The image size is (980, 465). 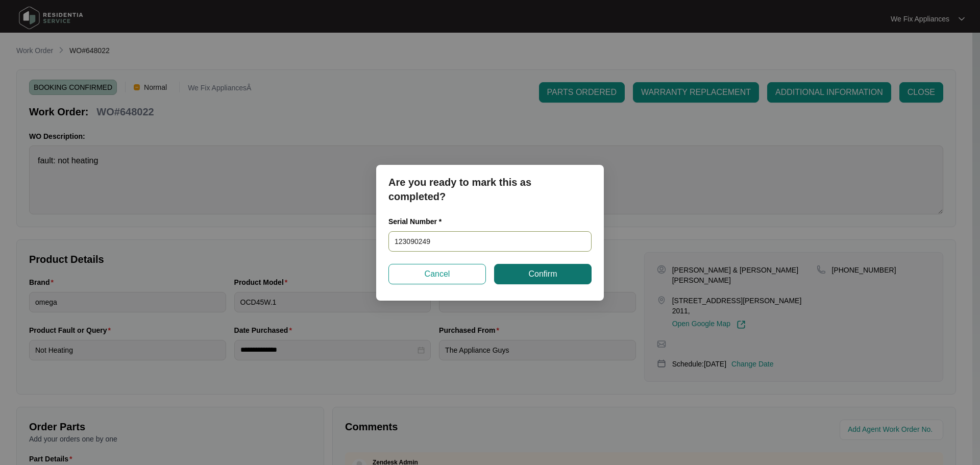 What do you see at coordinates (438, 274) in the screenshot?
I see `span: Cancel` at bounding box center [438, 274].